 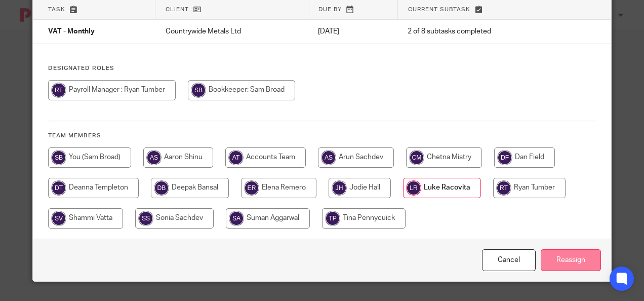 What do you see at coordinates (570, 260) in the screenshot?
I see `input: Reassign` at bounding box center [570, 260].